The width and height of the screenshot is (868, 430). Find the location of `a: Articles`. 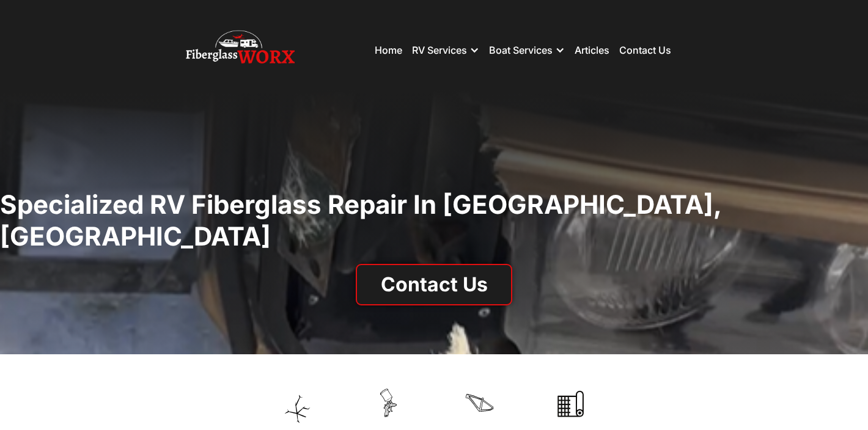

a: Articles is located at coordinates (592, 50).